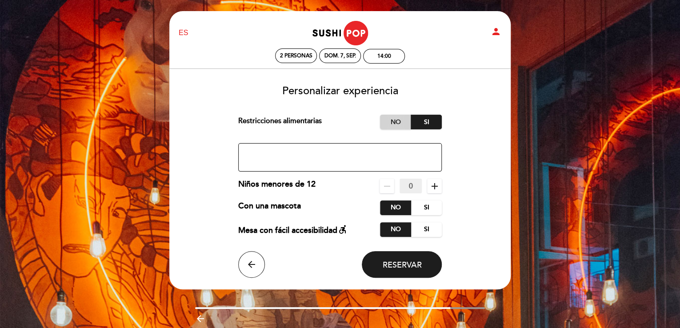  What do you see at coordinates (343, 229) in the screenshot?
I see `i: accessible_forward` at bounding box center [343, 229].